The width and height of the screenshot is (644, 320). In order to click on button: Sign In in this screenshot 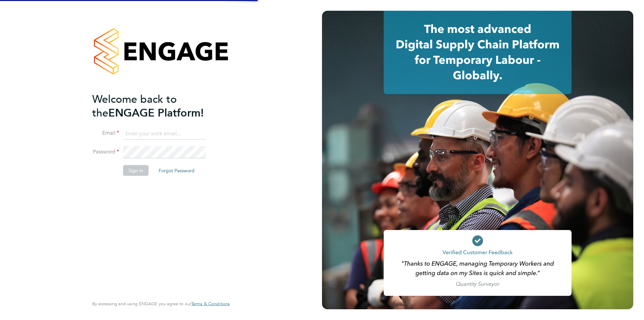, I will do `click(136, 171)`.